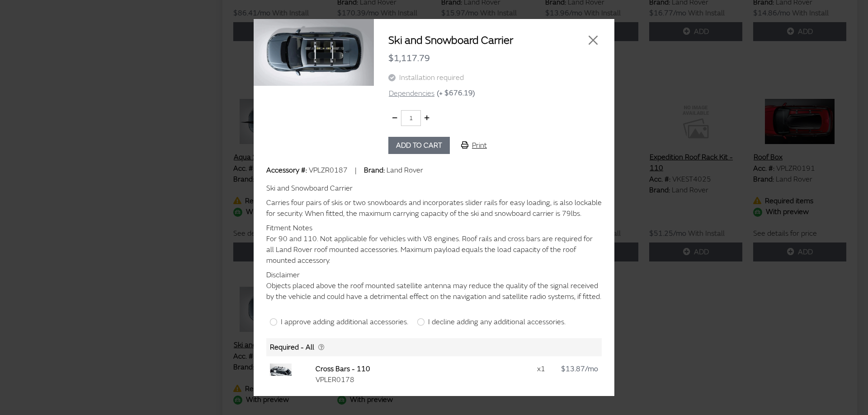 The image size is (868, 415). I want to click on label: Fitment Notes, so click(289, 228).